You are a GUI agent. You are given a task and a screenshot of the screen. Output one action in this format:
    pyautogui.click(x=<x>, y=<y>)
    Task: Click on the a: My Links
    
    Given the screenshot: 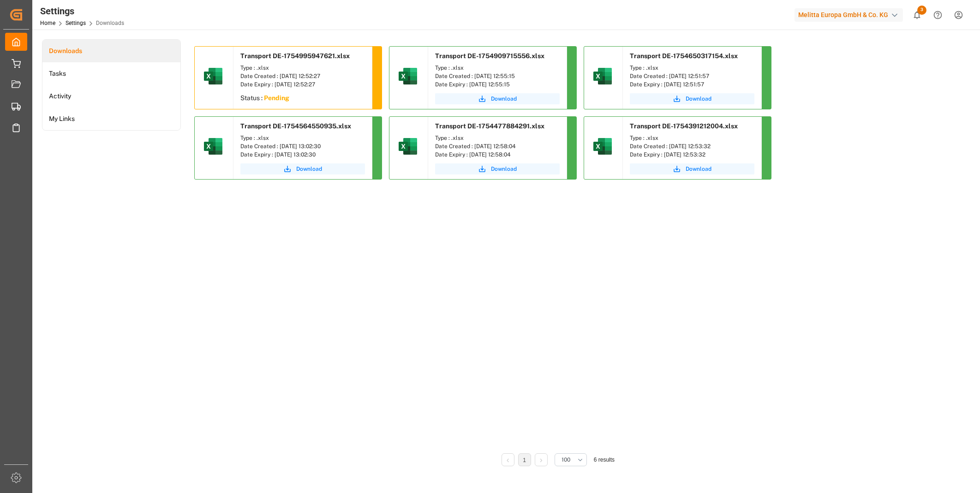 What is the action you would take?
    pyautogui.click(x=111, y=119)
    